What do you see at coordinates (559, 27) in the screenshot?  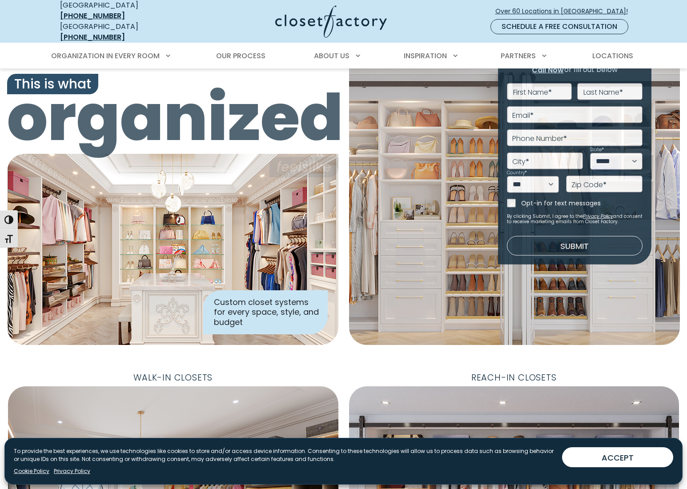 I see `a: Schedule a Free Consultation` at bounding box center [559, 27].